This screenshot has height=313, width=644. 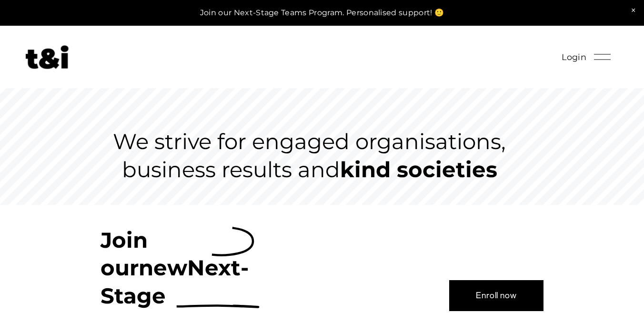 What do you see at coordinates (163, 267) in the screenshot?
I see `strong: new` at bounding box center [163, 267].